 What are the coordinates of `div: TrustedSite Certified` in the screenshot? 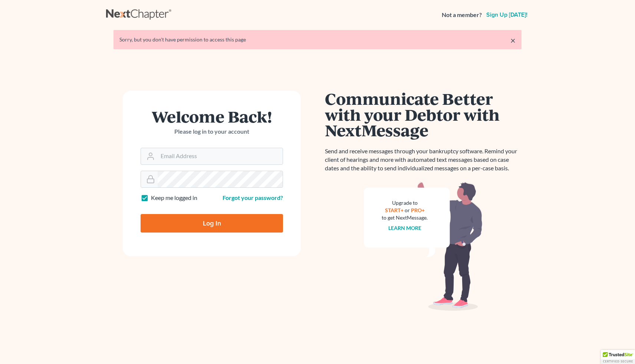 It's located at (618, 357).